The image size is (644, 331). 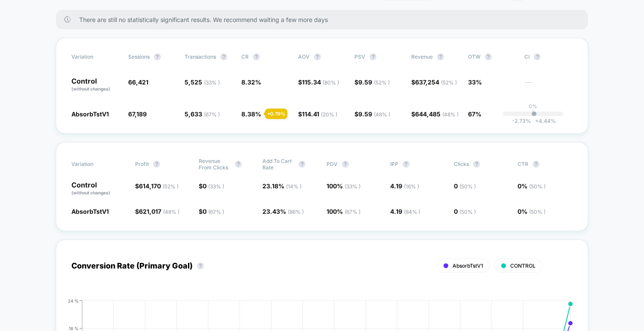 I want to click on span: 115.34, so click(x=321, y=82).